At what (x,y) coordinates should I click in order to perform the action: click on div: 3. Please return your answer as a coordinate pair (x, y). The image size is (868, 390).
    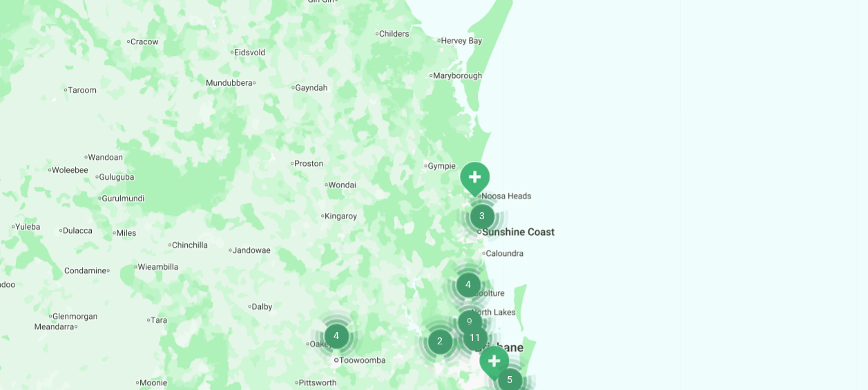
    Looking at the image, I should click on (482, 216).